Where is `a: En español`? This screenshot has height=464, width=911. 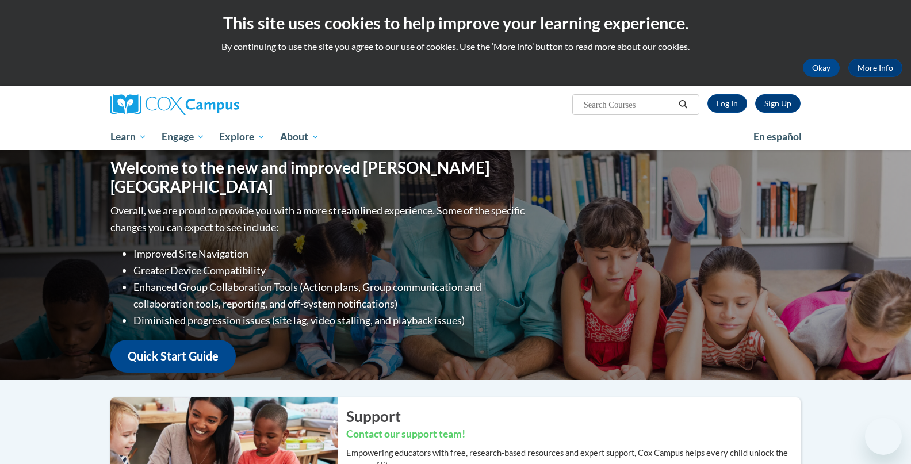
a: En español is located at coordinates (778, 137).